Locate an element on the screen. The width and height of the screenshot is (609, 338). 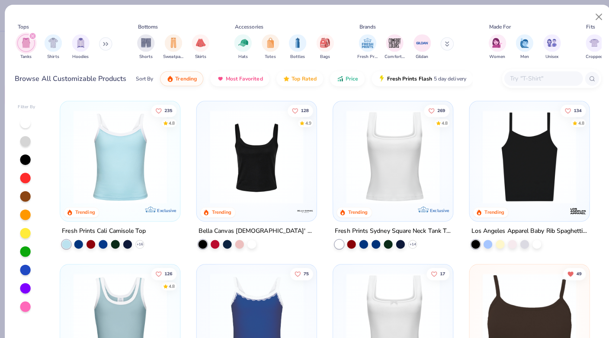
span: 49 is located at coordinates (572, 271).